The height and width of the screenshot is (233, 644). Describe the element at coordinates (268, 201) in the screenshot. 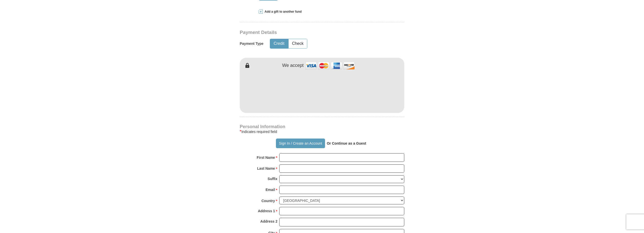

I see `strong: Country` at that location.